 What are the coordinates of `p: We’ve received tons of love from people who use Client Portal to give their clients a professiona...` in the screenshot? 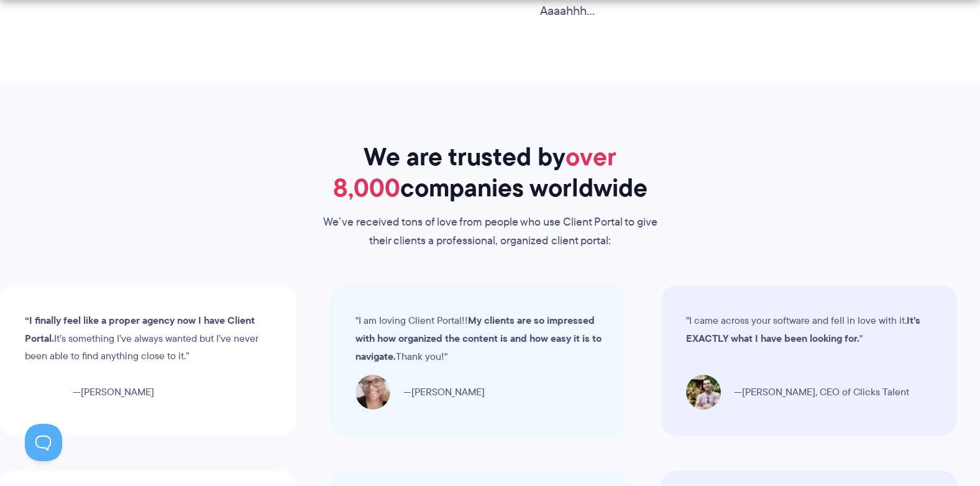 It's located at (490, 232).